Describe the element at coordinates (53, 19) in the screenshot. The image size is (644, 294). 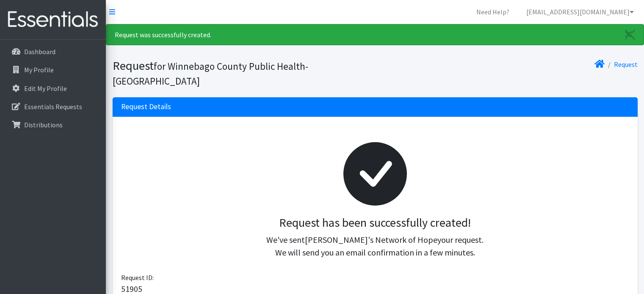
I see `img: HumanEssentials` at that location.